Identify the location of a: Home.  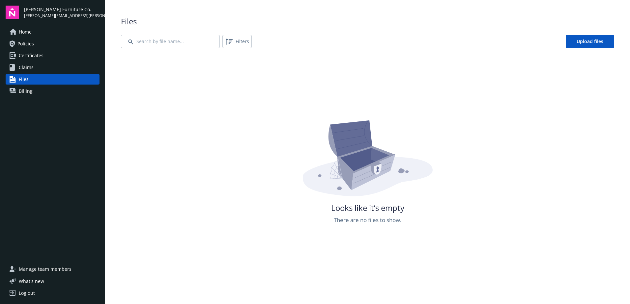
(52, 32).